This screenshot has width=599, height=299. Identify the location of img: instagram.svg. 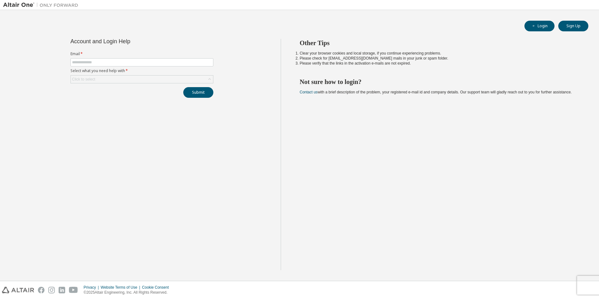
(51, 290).